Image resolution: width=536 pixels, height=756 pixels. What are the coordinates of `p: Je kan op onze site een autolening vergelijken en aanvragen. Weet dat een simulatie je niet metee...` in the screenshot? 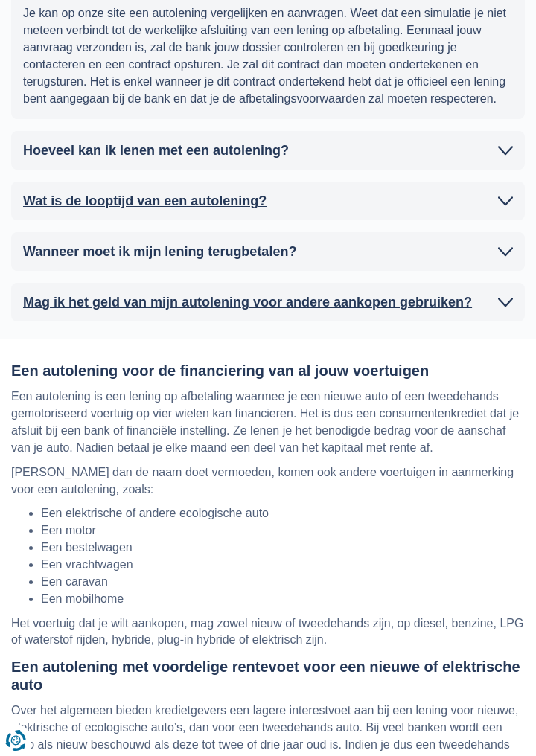 It's located at (268, 56).